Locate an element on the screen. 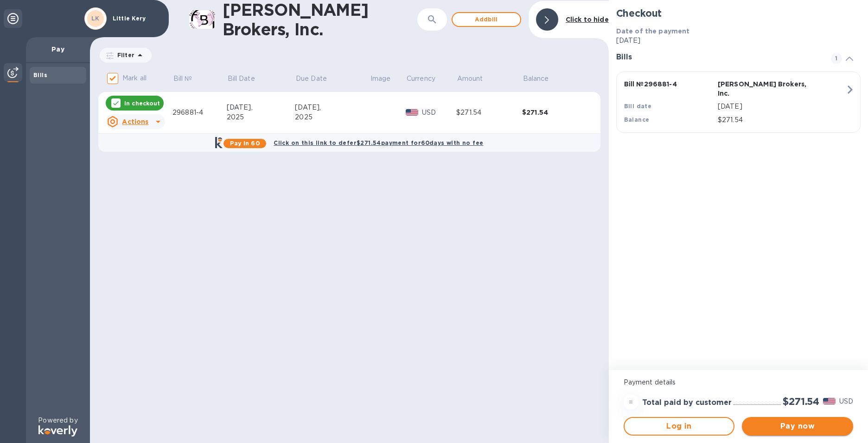 The height and width of the screenshot is (443, 868). span: Due Date is located at coordinates (317, 78).